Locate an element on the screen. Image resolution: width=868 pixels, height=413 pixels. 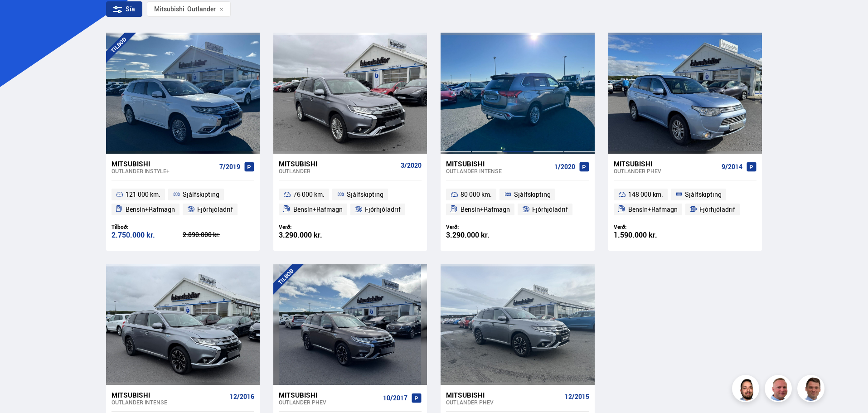
a: Mitsubishi Outlander 3/2020 76 000 km. Sjálfskipting Bensín+Rafmagn Fjórhjóladrif Verð: 3.290.000... is located at coordinates (350, 202).